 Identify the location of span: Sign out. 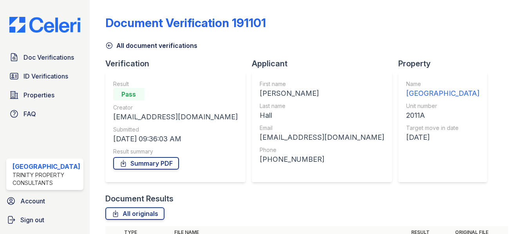
(32, 220).